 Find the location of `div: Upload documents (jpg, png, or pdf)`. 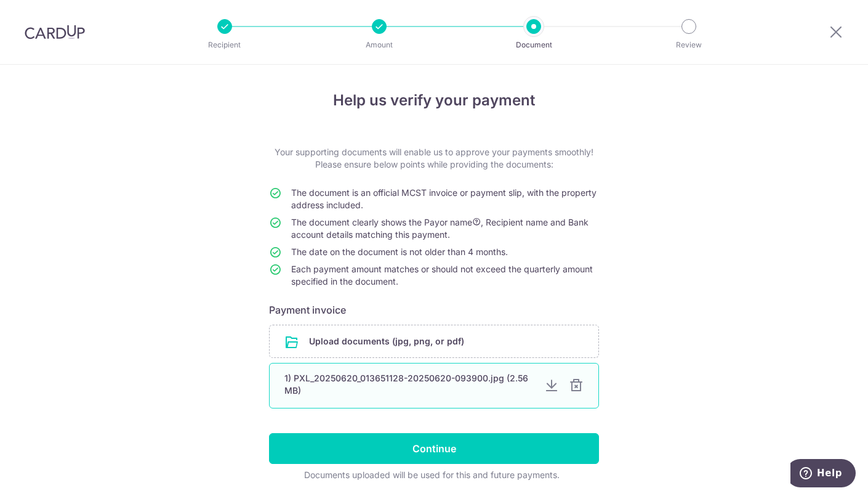

div: Upload documents (jpg, png, or pdf) is located at coordinates (434, 341).